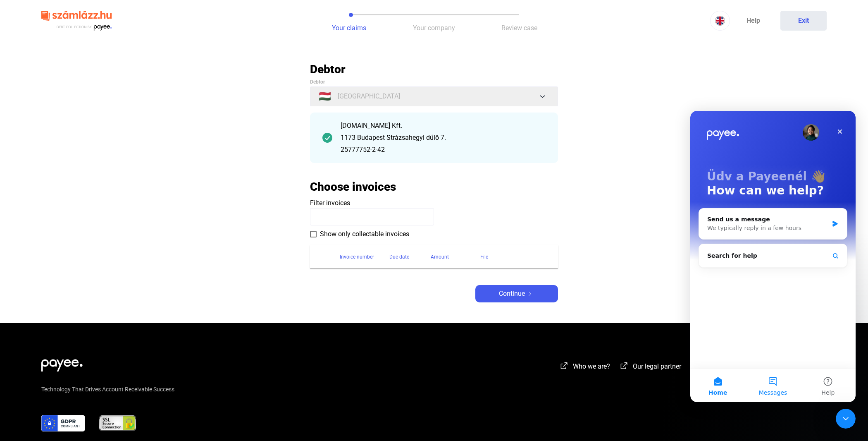 The width and height of the screenshot is (868, 441). I want to click on button: EN, so click(720, 21).